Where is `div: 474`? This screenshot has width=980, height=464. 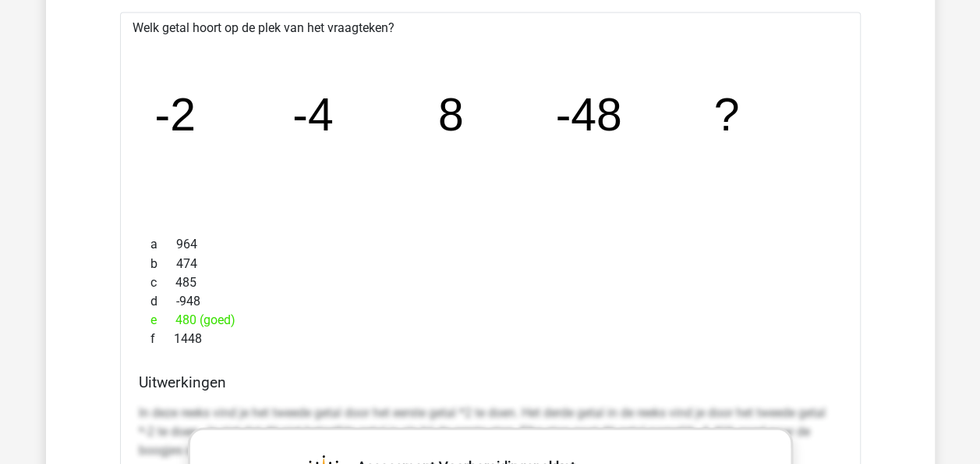 div: 474 is located at coordinates (490, 263).